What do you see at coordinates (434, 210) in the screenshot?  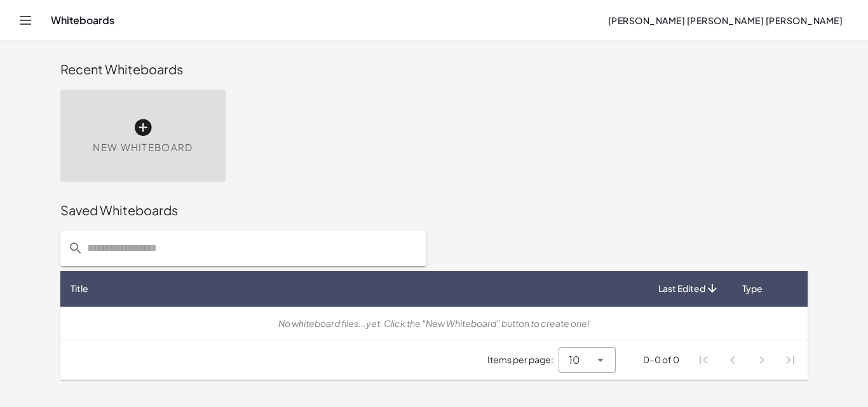 I see `div: Saved Whiteboards` at bounding box center [434, 210].